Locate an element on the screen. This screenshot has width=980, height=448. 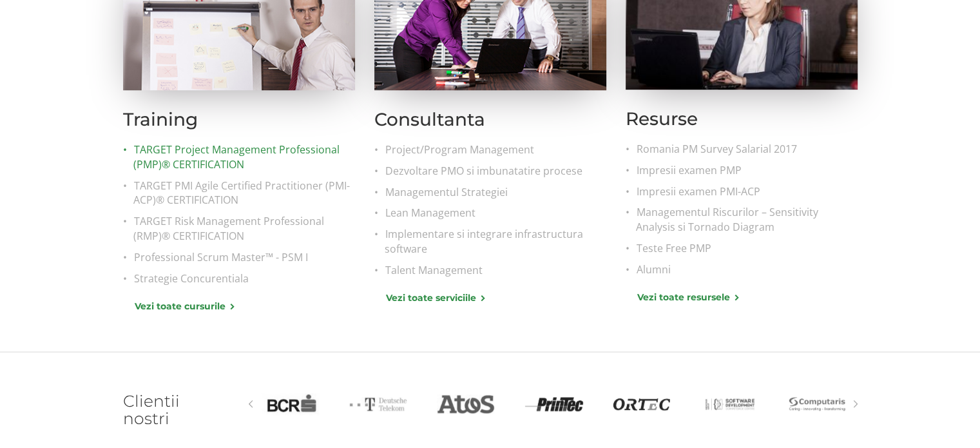
a: Dezvoltare PMO si imbunatatire procese is located at coordinates (496, 171).